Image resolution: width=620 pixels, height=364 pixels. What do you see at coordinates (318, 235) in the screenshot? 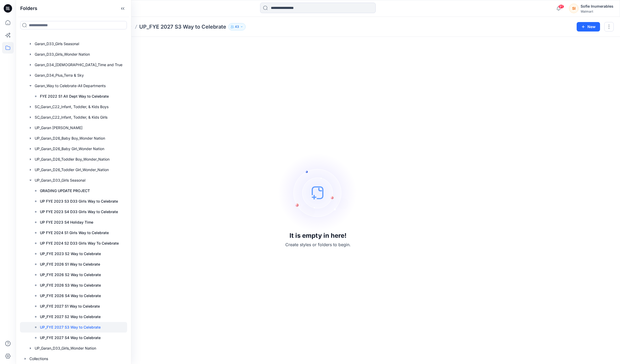
I see `h3: It is empty in here!` at bounding box center [318, 235].